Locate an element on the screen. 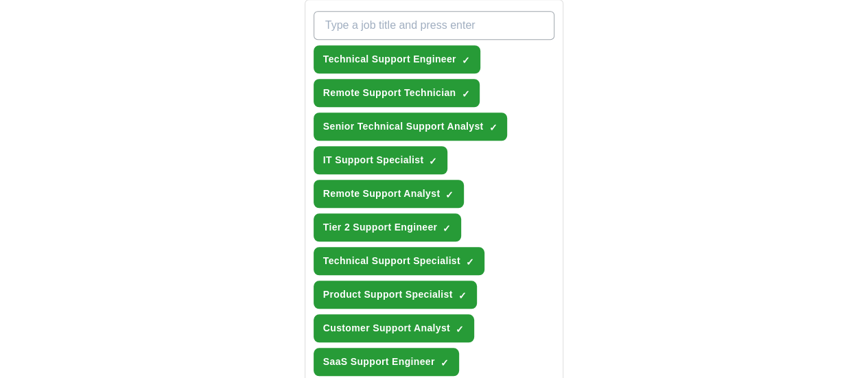  span: Senior Technical Support Analyst is located at coordinates (404, 126).